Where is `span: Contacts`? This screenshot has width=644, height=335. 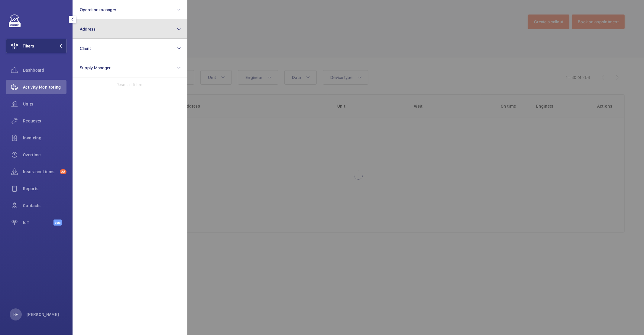 span: Contacts is located at coordinates (45, 206).